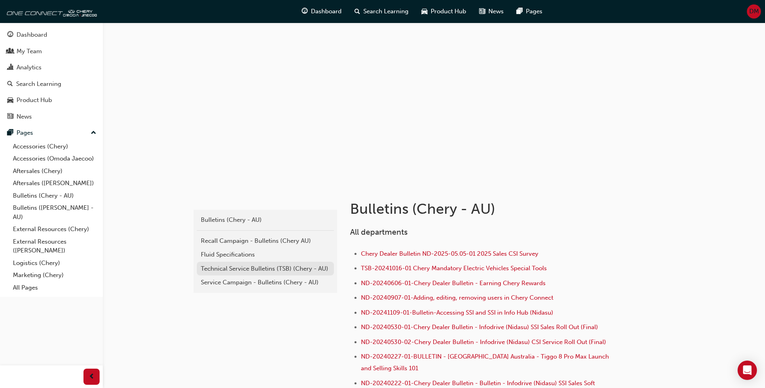  I want to click on a: guage-iconDashboard, so click(321, 11).